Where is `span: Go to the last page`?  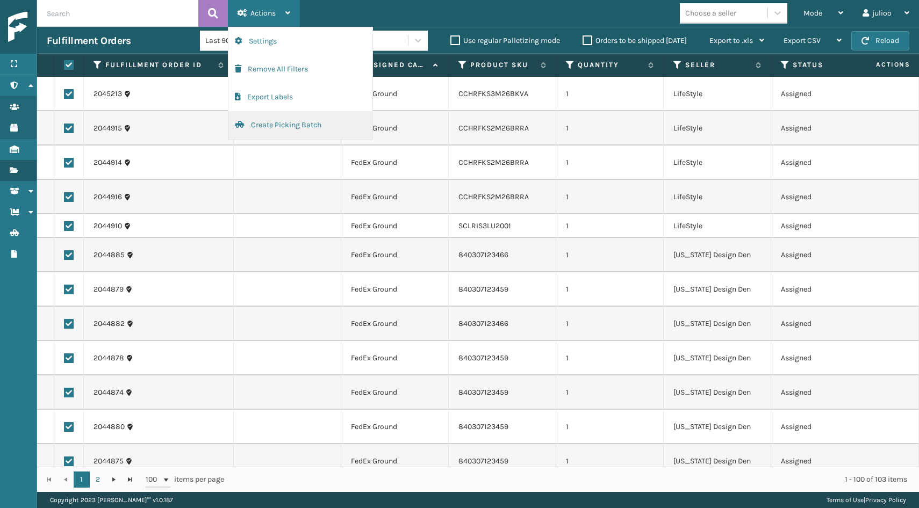 span: Go to the last page is located at coordinates (130, 480).